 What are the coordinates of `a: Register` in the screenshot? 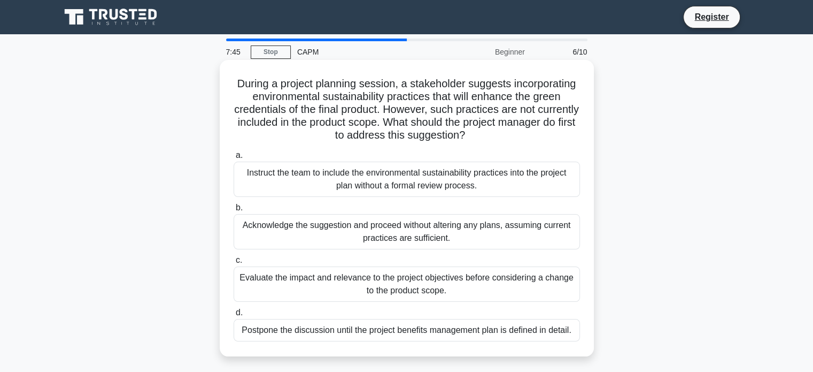 It's located at (712, 17).